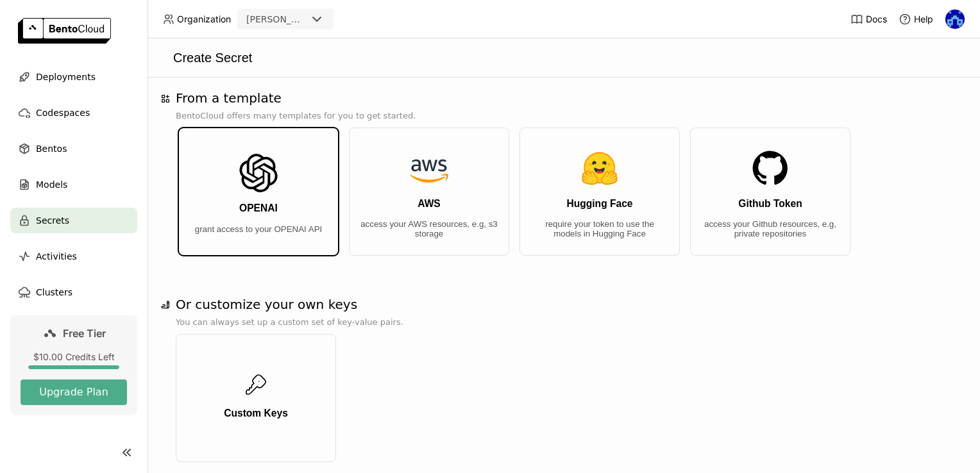  I want to click on a: Codespaces, so click(74, 113).